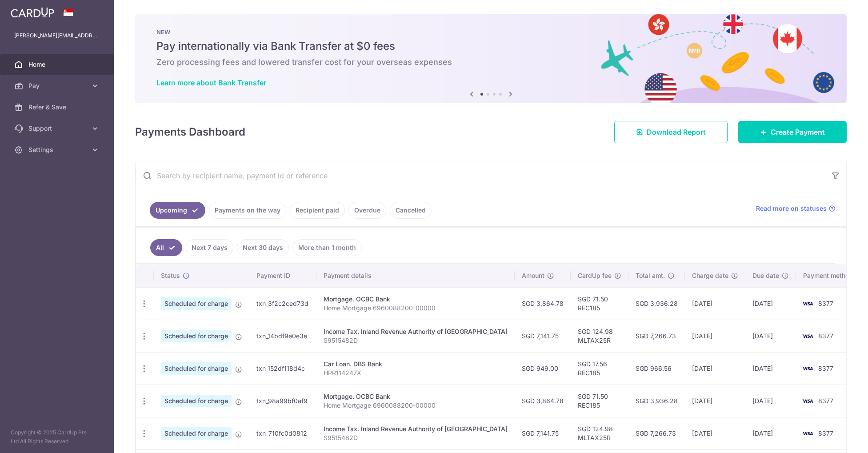  What do you see at coordinates (490, 46) in the screenshot?
I see `h5: Pay internationally via Bank Transfer at $0 fees` at bounding box center [490, 46].